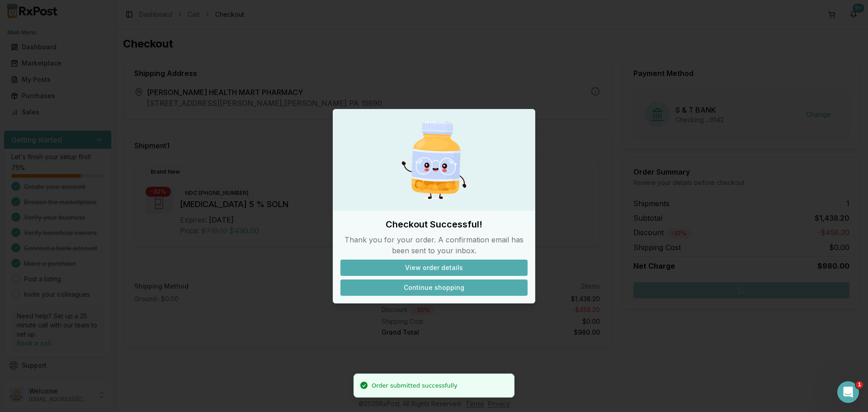  I want to click on span: 1, so click(860, 385).